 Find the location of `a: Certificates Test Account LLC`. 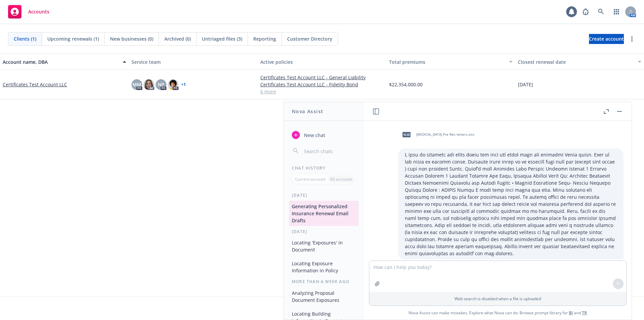

a: Certificates Test Account LLC is located at coordinates (35, 84).